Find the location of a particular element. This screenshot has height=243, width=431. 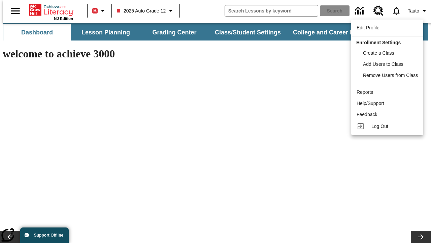

span: Create a Class is located at coordinates (379, 53).